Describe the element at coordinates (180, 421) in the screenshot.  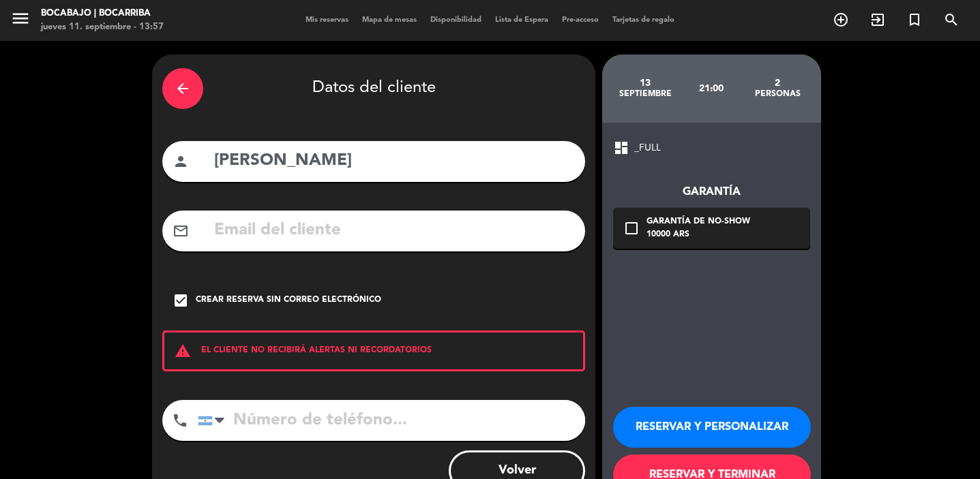
I see `i: phone` at that location.